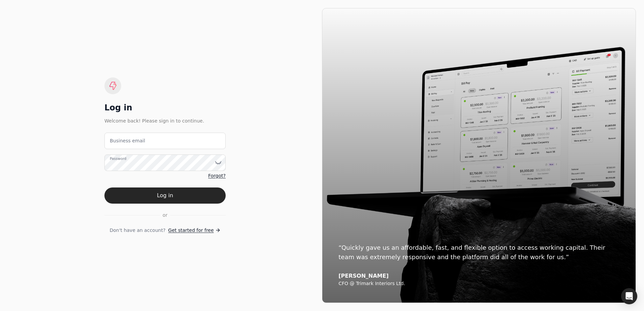 The image size is (644, 311). Describe the element at coordinates (479, 253) in the screenshot. I see `div: “Quickly gave us an affordable, fast, and flexible option to access working capital. Their team w...` at that location.